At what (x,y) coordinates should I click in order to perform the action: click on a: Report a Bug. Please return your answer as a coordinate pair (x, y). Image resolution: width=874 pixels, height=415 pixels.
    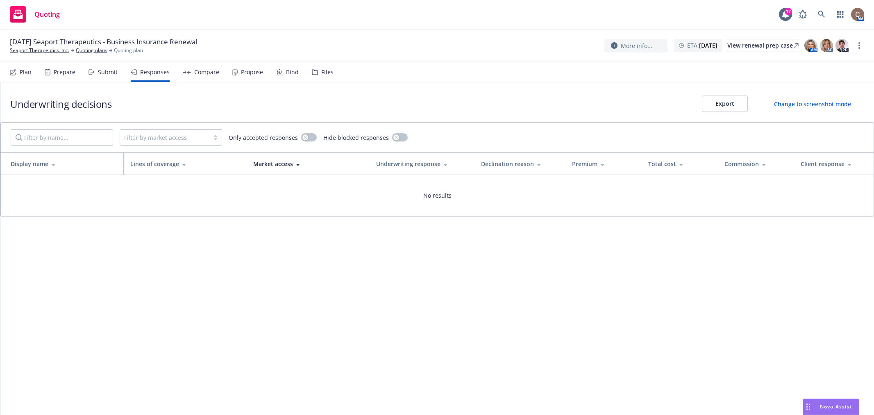
    Looking at the image, I should click on (803, 14).